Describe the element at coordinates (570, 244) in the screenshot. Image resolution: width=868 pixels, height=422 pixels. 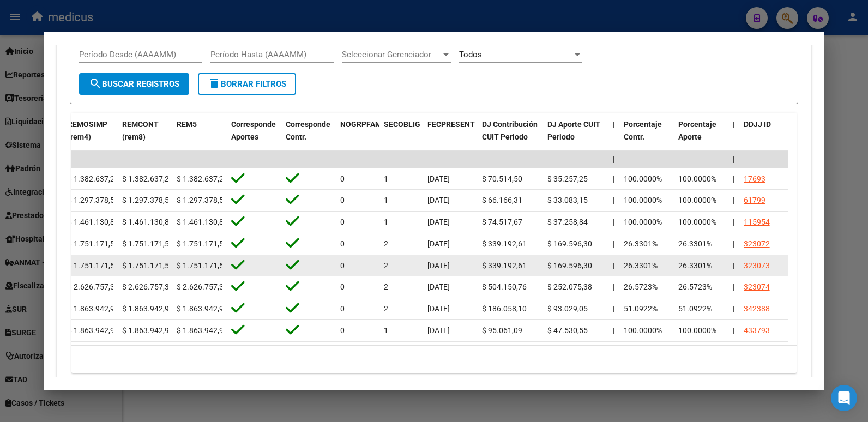
I see `span: $ 169.596,30` at that location.